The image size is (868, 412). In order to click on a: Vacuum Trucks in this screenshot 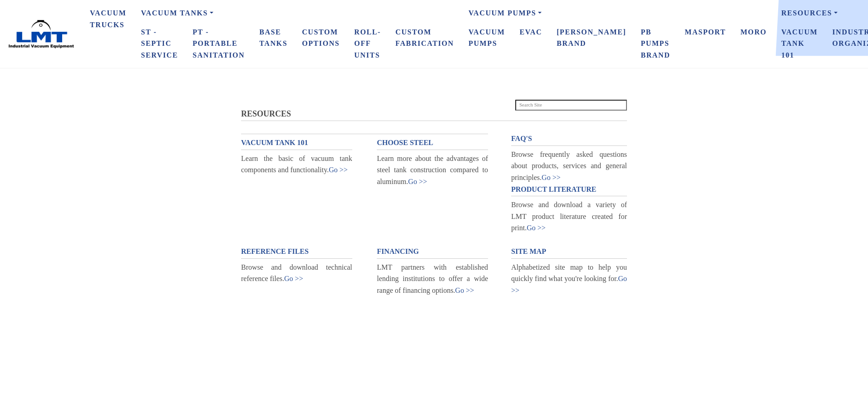, I will do `click(108, 19)`.